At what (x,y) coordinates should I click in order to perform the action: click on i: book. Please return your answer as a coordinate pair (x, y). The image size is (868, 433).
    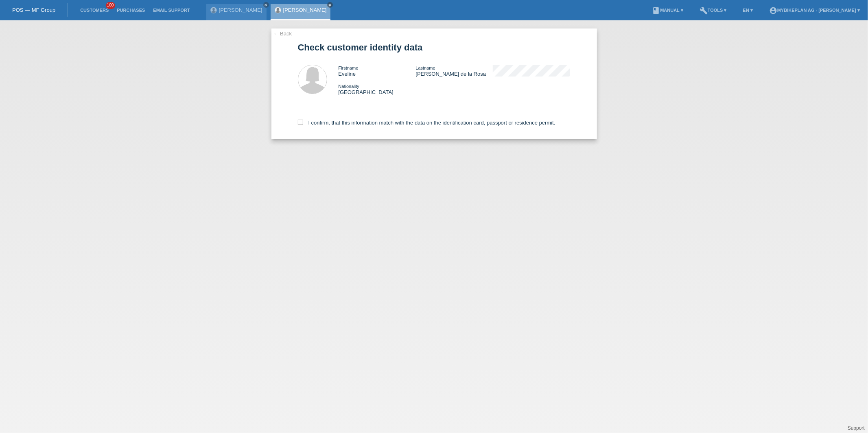
    Looking at the image, I should click on (656, 11).